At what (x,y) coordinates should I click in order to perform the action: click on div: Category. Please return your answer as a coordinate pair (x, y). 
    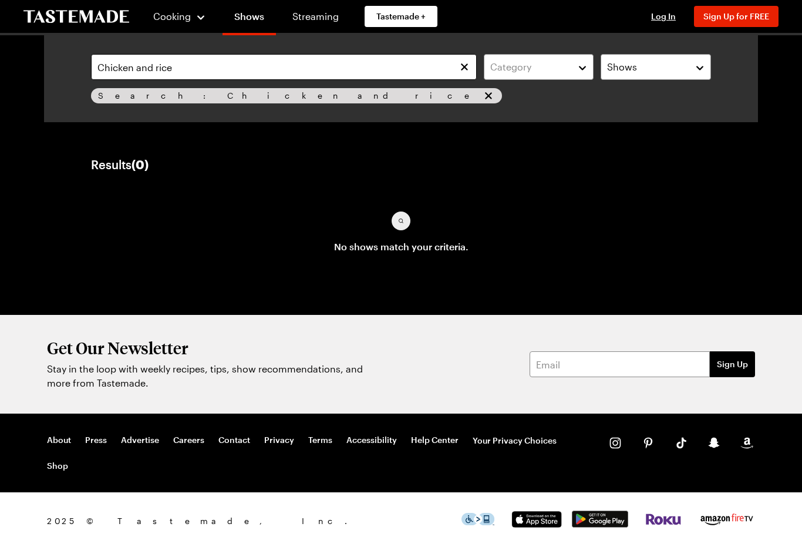
    Looking at the image, I should click on (530, 67).